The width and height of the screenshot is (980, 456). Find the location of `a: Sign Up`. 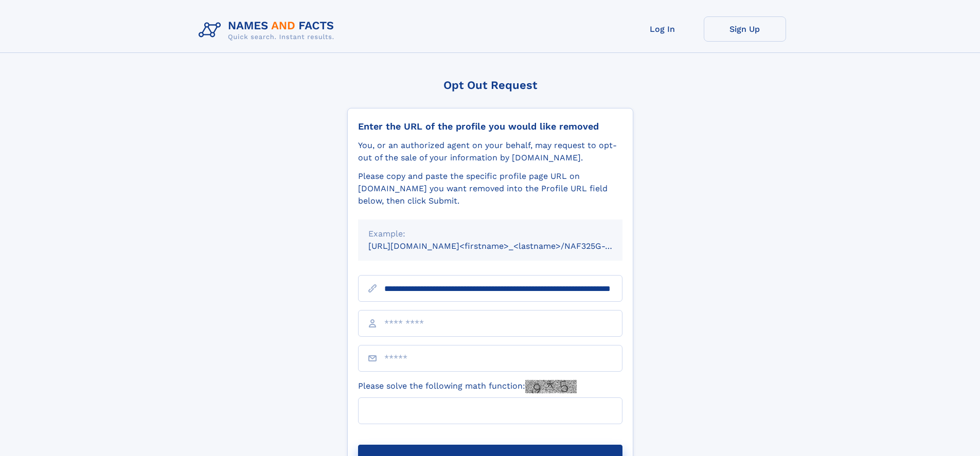

a: Sign Up is located at coordinates (744, 28).